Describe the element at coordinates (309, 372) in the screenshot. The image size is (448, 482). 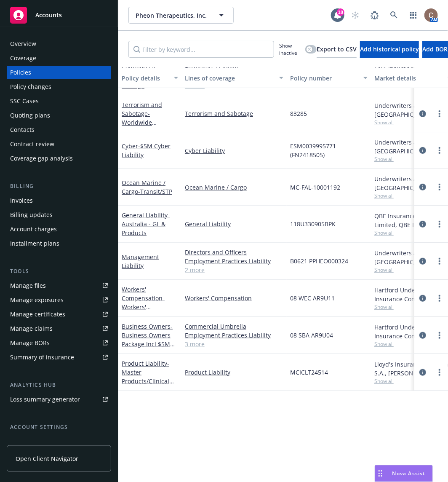
I see `span: MCICLT24514` at that location.